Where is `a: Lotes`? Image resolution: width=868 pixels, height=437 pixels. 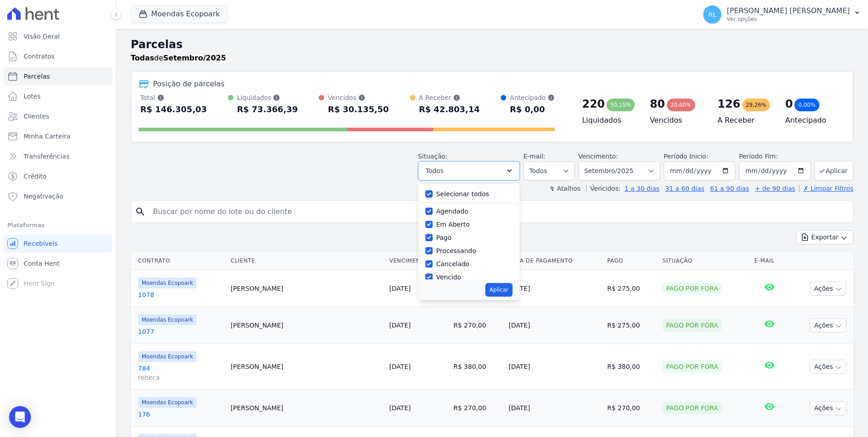
a: Lotes is located at coordinates (57, 96).